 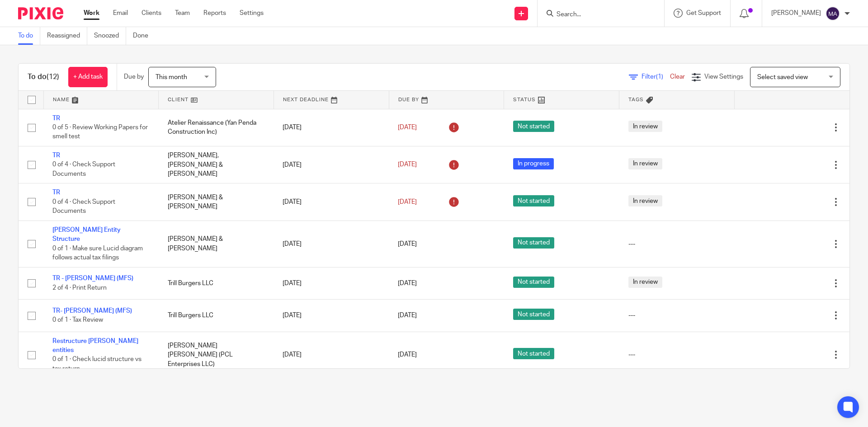 What do you see at coordinates (88, 77) in the screenshot?
I see `a: + Add task` at bounding box center [88, 77].